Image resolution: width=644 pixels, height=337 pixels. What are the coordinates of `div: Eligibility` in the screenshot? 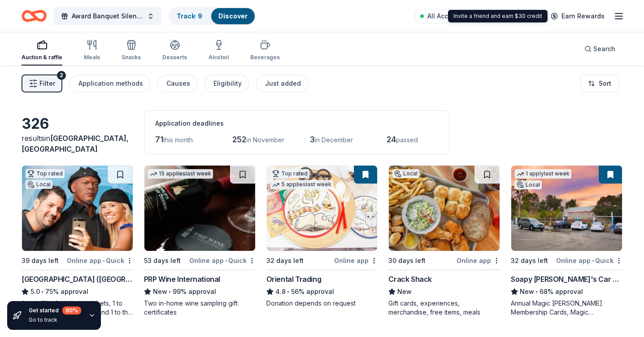 It's located at (227, 84).